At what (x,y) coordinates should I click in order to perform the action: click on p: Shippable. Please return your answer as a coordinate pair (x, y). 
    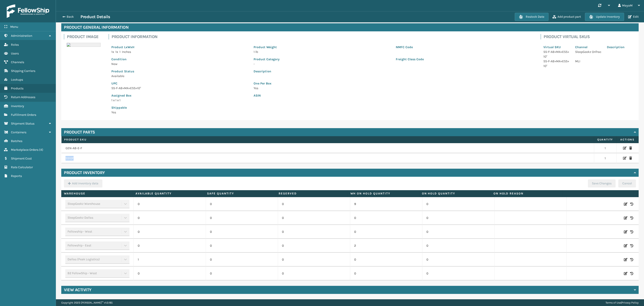
    Looking at the image, I should click on (180, 107).